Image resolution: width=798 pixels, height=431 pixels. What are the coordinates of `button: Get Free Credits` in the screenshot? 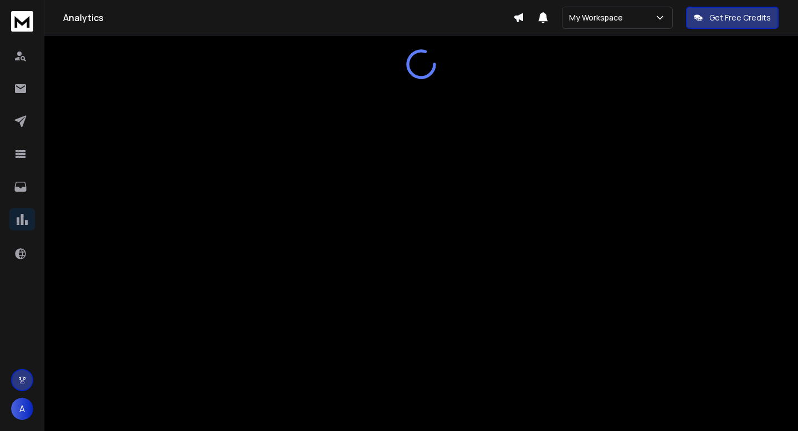 It's located at (732, 18).